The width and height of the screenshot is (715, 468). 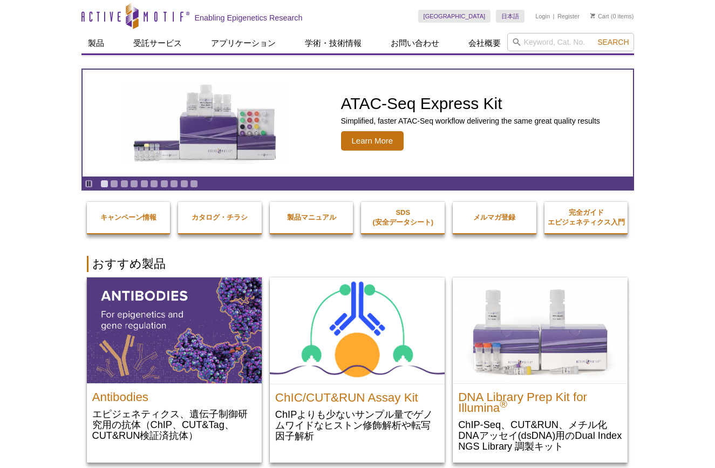 What do you see at coordinates (586, 218) in the screenshot?
I see `a: 完全ガイドエピジェネティクス入門` at bounding box center [586, 218].